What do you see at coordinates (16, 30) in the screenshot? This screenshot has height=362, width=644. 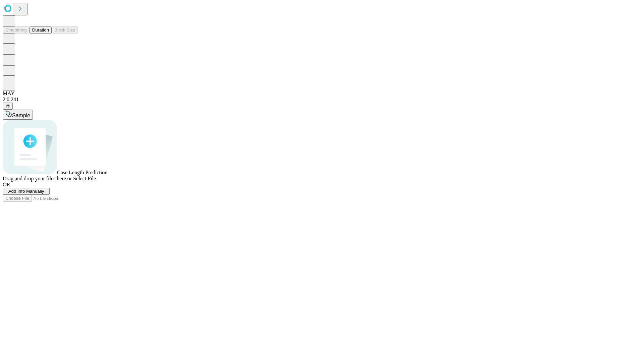 I see `button: Smoothing` at bounding box center [16, 30].